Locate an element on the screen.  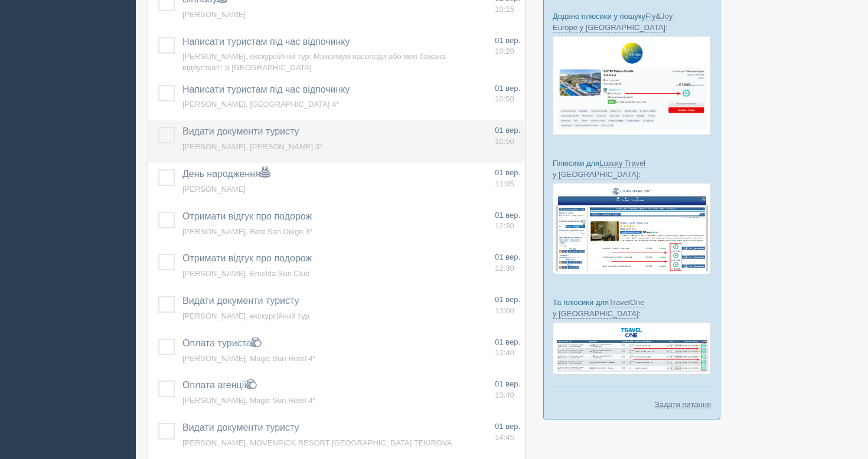
img: luxury-travel-%D0%BF%D0%BE%D0%B4%D0%B1%D0%BE%D1%80%D0%BA%D0%B0-%D1%81%D1%80%D0%BC-%D0%B4%D0%BB%D1... is located at coordinates (632, 228).